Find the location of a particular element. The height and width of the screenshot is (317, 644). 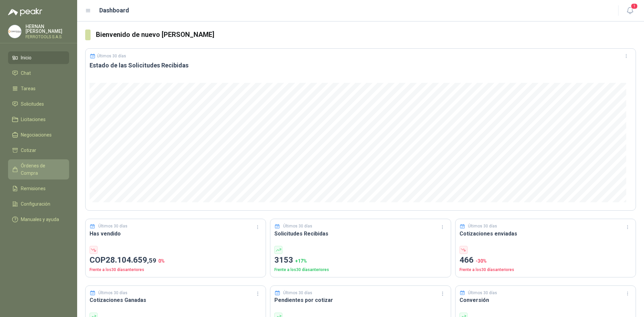

a: Inicio is located at coordinates (39, 58).